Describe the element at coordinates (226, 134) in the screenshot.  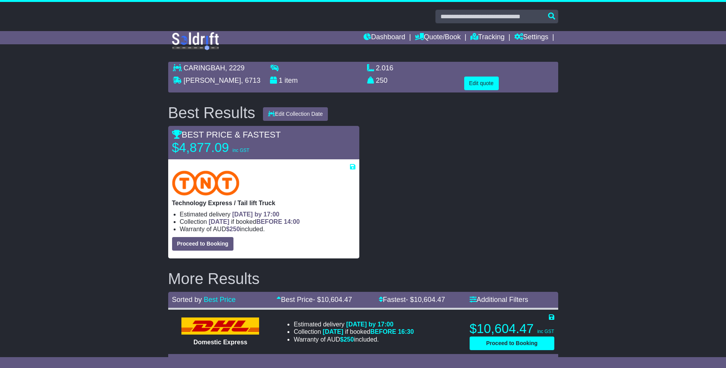
I see `span: BEST PRICE & FASTEST` at that location.